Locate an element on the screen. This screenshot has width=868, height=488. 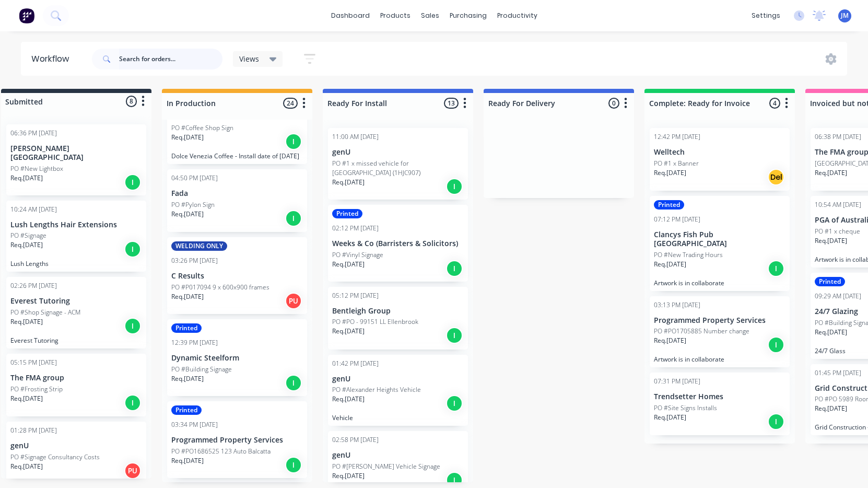
p: PO #Signage is located at coordinates (28, 235).